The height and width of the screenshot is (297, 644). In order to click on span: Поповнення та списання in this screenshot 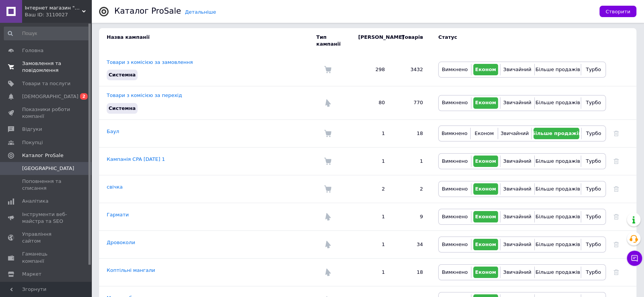, I will do `click(46, 185)`.